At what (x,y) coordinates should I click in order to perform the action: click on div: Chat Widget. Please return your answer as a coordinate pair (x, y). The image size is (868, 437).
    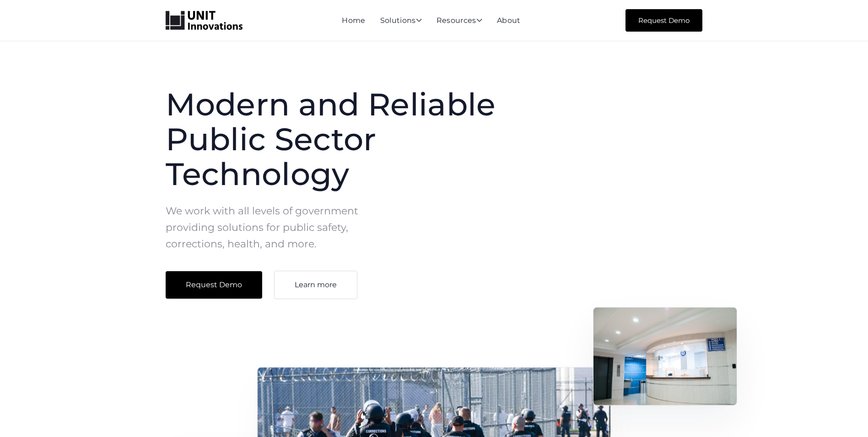
    Looking at the image, I should click on (846, 415).